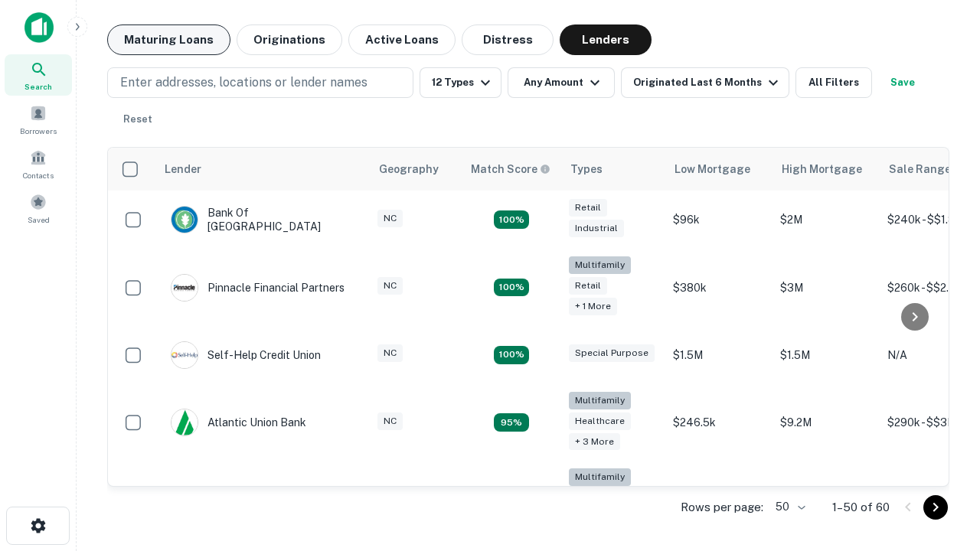 This screenshot has height=551, width=980. I want to click on div: Geography, so click(409, 169).